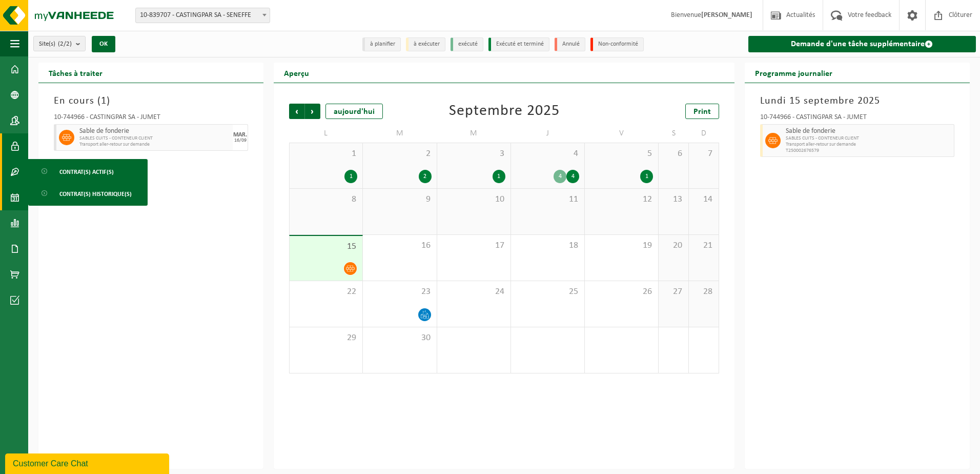  Describe the element at coordinates (467, 44) in the screenshot. I see `li: exécuté` at that location.